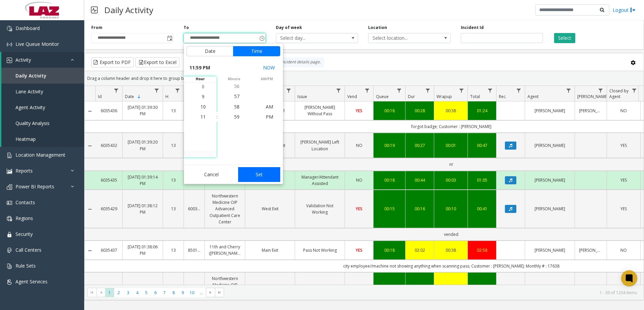 The width and height of the screenshot is (644, 310). Describe the element at coordinates (219, 292) in the screenshot. I see `span: Go to the last page` at that location.